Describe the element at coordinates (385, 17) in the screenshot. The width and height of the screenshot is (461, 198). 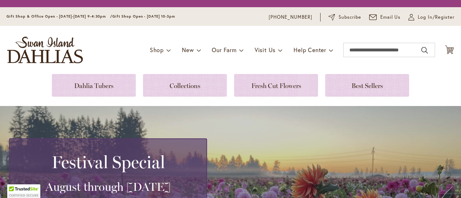
I see `a: Email Us` at that location.